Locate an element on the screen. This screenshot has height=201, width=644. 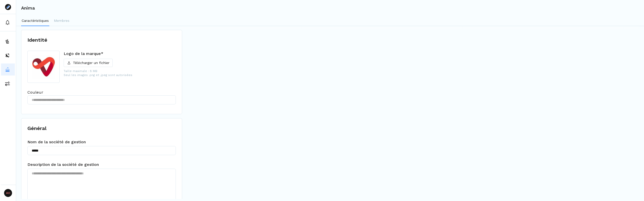
button: asset-managers is located at coordinates (8, 70).